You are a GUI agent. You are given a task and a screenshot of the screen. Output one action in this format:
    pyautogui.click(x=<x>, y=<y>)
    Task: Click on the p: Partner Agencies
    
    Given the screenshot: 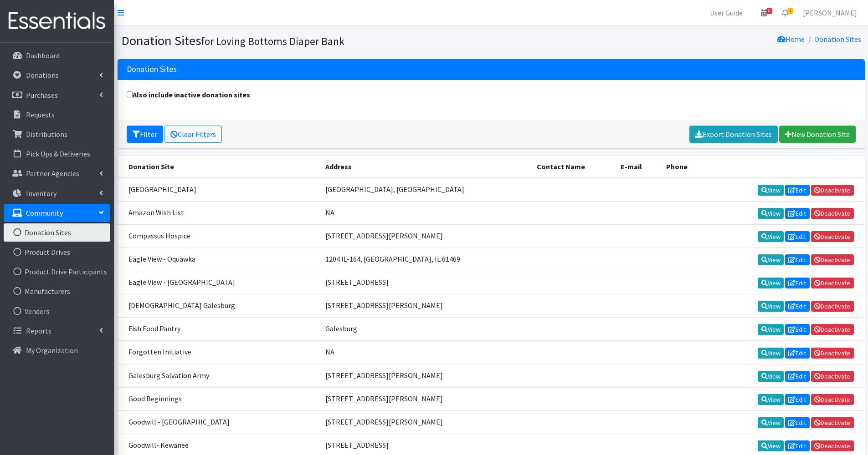 What is the action you would take?
    pyautogui.click(x=52, y=173)
    